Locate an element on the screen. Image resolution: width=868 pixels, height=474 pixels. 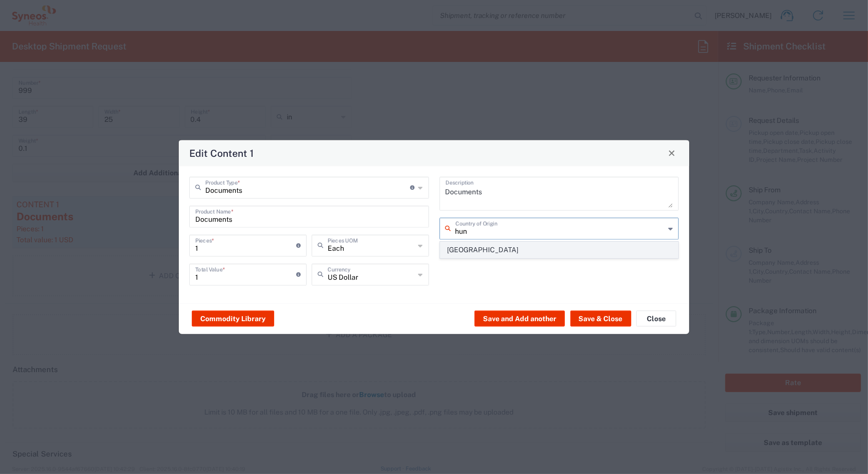
button: Commodity Library is located at coordinates (233, 319).